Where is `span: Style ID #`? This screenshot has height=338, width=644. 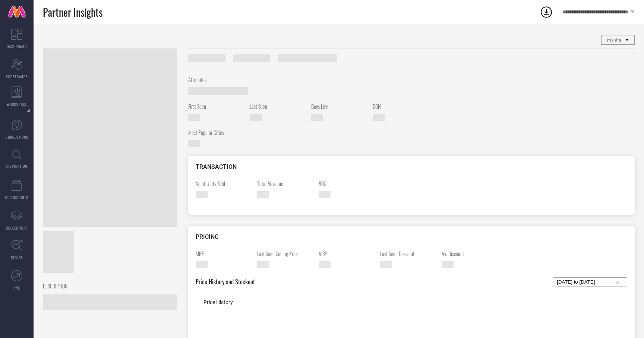
span: Style ID # is located at coordinates (207, 58).